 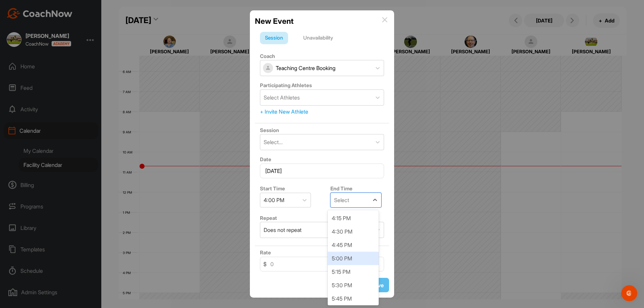 What do you see at coordinates (322, 264) in the screenshot?
I see `input: 0` at bounding box center [322, 264].